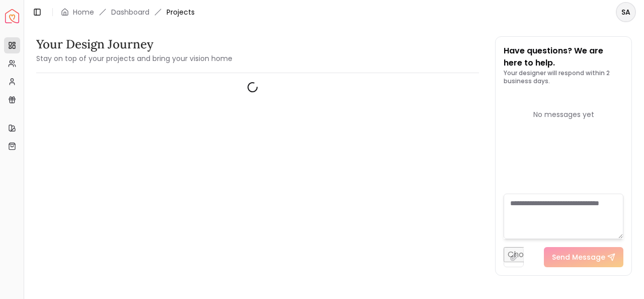 The height and width of the screenshot is (299, 644). Describe the element at coordinates (84, 12) in the screenshot. I see `a: Home` at that location.